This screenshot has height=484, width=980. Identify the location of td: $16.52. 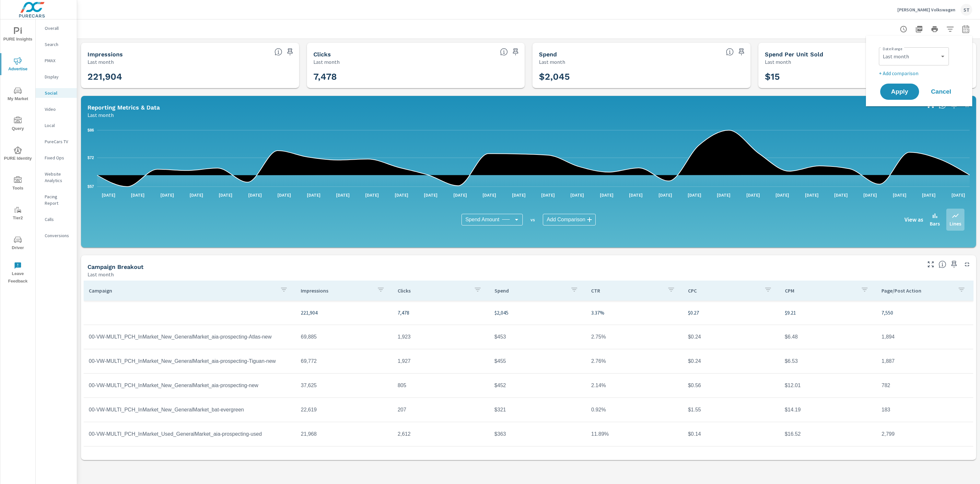
(828, 435).